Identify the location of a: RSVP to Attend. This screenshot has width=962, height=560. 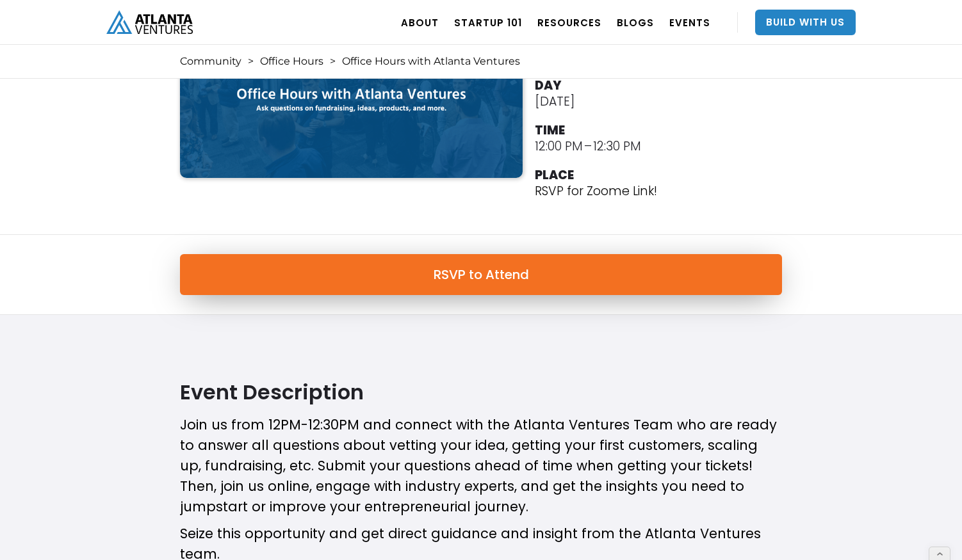
(481, 275).